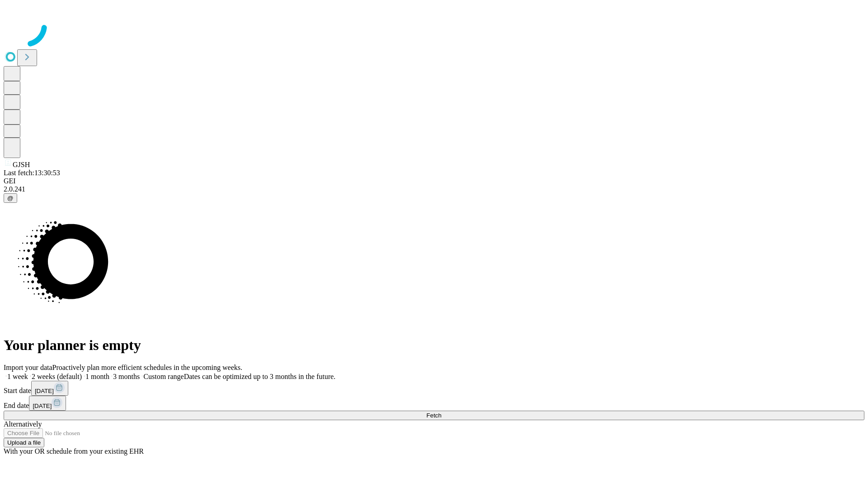 The image size is (868, 489). I want to click on h1: Your planner is empty, so click(434, 345).